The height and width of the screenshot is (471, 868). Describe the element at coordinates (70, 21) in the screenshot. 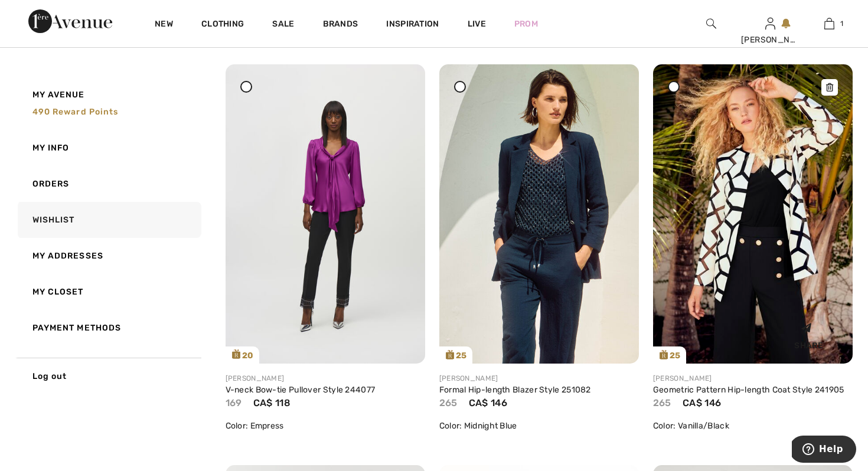

I see `a: 1ère Avenue` at that location.